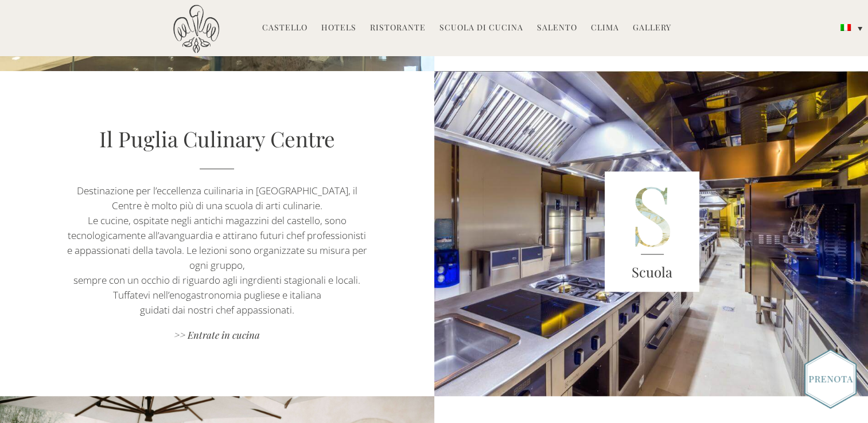 Image resolution: width=868 pixels, height=423 pixels. I want to click on a: Il Puglia Culinary Centre, so click(217, 138).